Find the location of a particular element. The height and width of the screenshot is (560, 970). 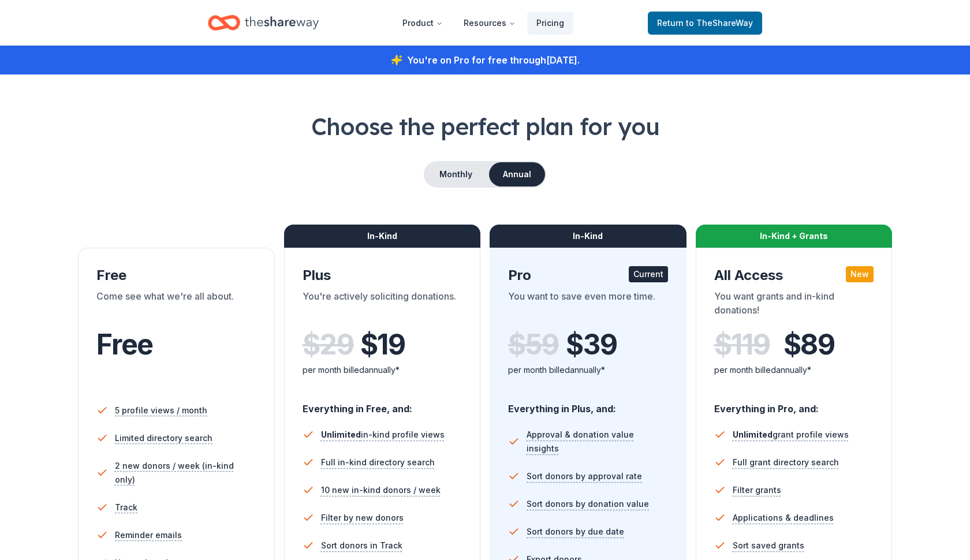

div: Come see what we're all about. is located at coordinates (176, 305).